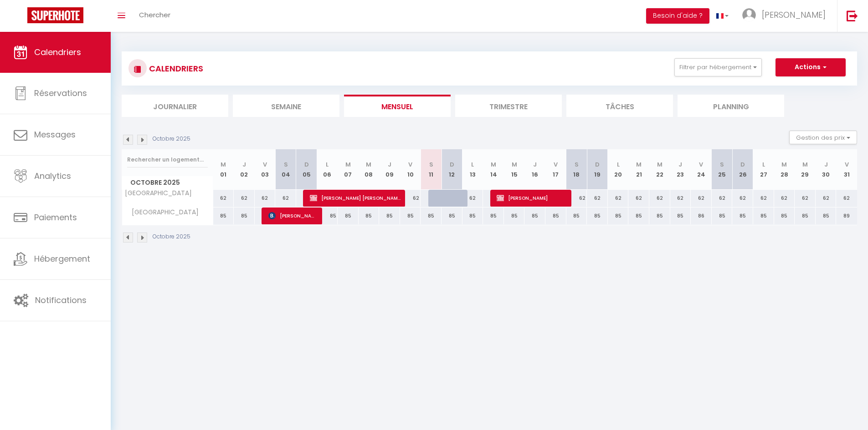  I want to click on th: 02, so click(244, 169).